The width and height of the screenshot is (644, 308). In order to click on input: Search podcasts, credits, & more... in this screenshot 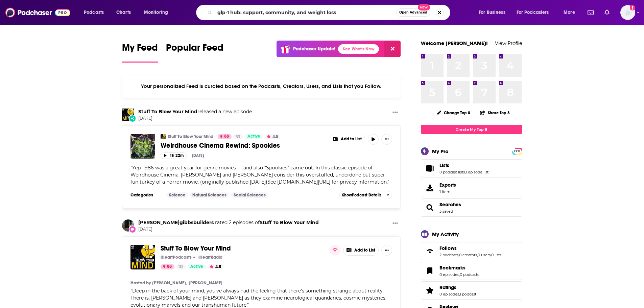, I will do `click(305, 12)`.